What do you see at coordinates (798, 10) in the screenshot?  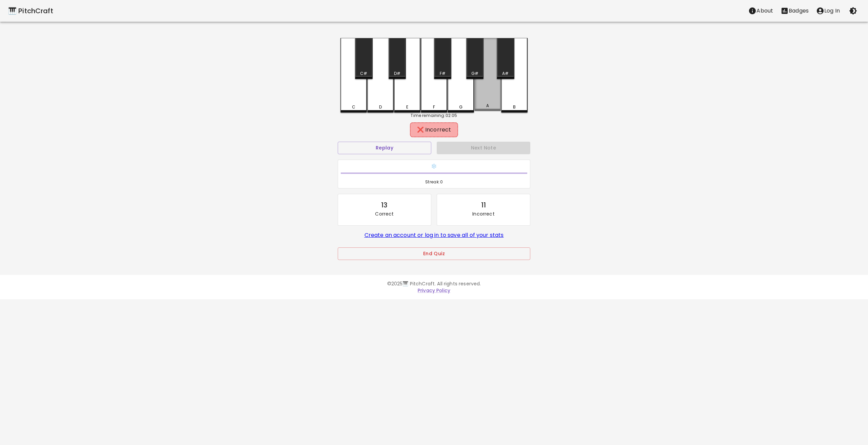 I see `p: Badges` at bounding box center [798, 10].